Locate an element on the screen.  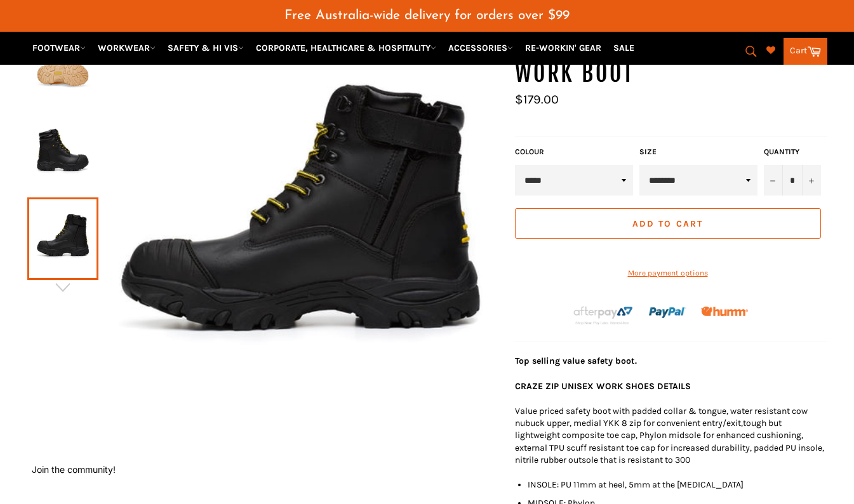
span: Value priced safety boot with padded collar & tongue, water resistant cow nubuck upper, medial YK... is located at coordinates (670, 436).